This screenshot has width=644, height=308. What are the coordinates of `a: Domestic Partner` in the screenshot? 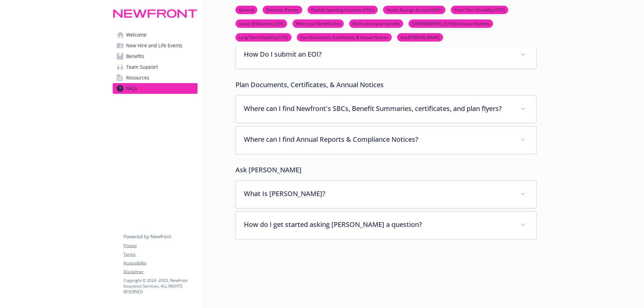 It's located at (282, 9).